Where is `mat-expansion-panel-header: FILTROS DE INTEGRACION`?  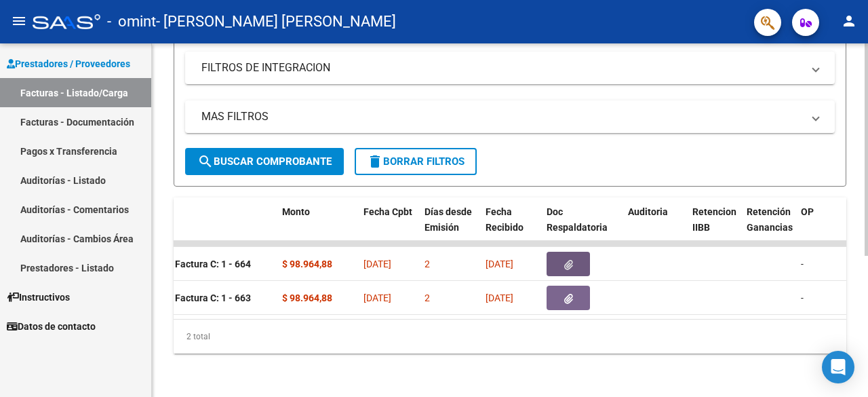
mat-expansion-panel-header: FILTROS DE INTEGRACION is located at coordinates (510, 68).